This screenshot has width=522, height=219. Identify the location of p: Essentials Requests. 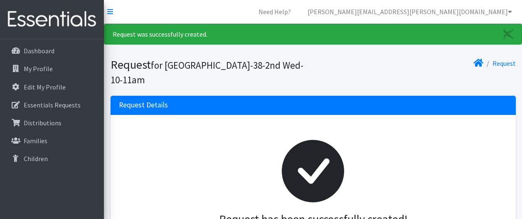
(52, 105).